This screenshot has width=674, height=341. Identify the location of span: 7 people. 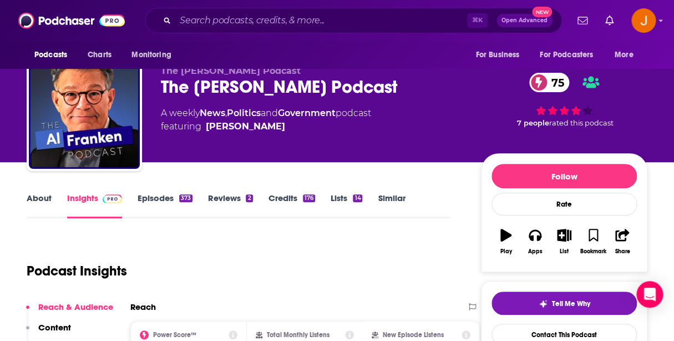
(533, 123).